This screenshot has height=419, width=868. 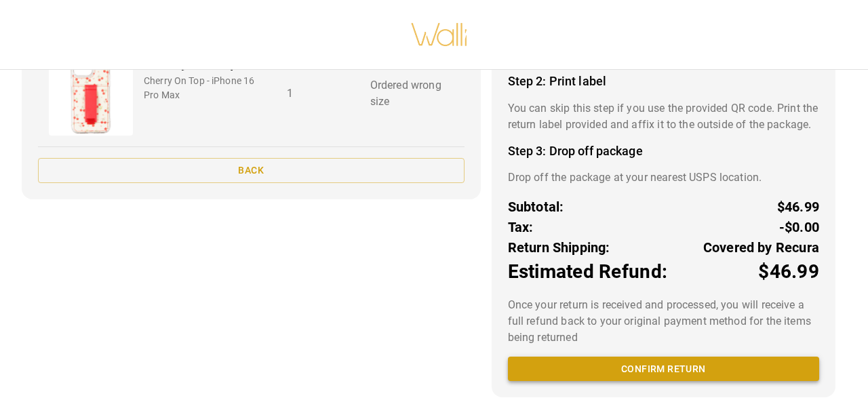 I want to click on button: Confirm return, so click(x=663, y=369).